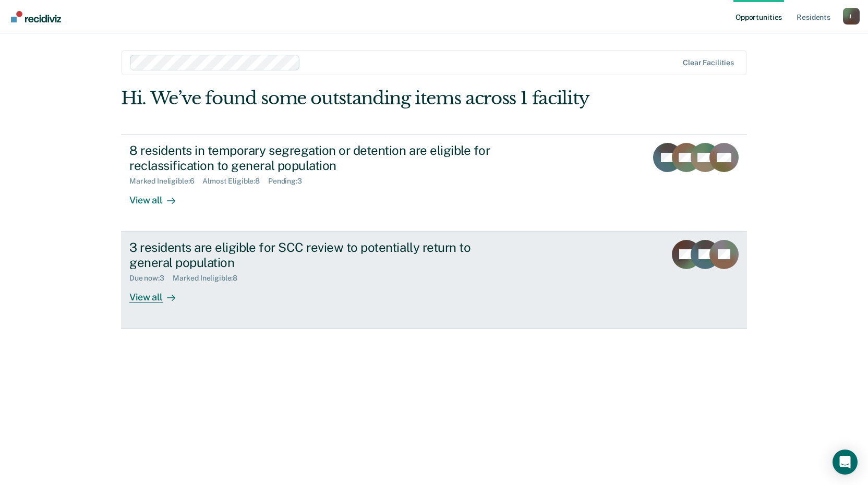 The width and height of the screenshot is (868, 485). What do you see at coordinates (371, 98) in the screenshot?
I see `div: Hi. We’ve found some outstanding items across 1 facility` at bounding box center [371, 98].